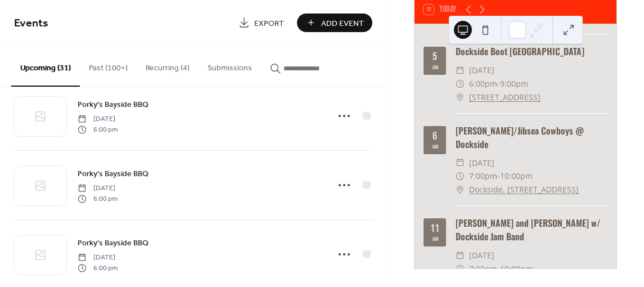 The width and height of the screenshot is (644, 287). I want to click on span: 9:00pm, so click(514, 84).